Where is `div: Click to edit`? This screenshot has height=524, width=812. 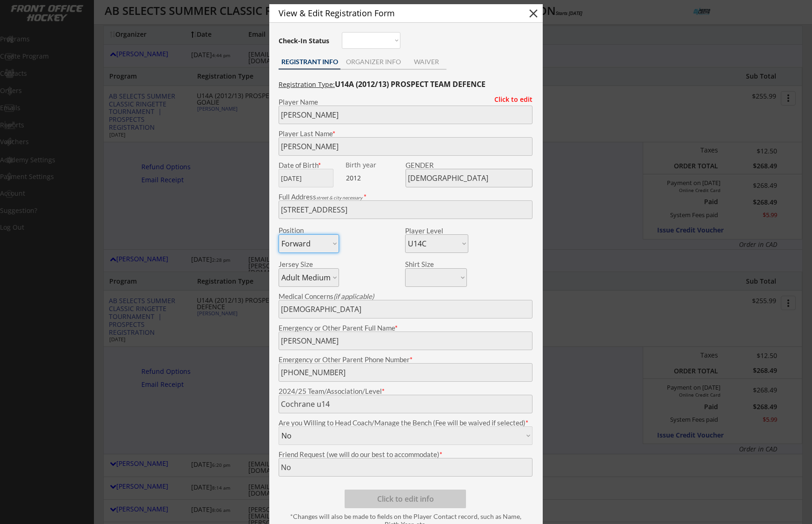
div: Click to edit is located at coordinates (510, 100).